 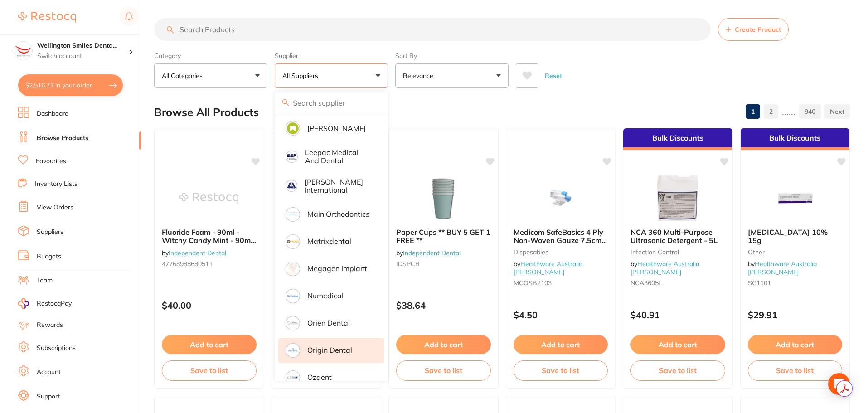 What do you see at coordinates (56, 184) in the screenshot?
I see `a: Inventory Lists` at bounding box center [56, 184].